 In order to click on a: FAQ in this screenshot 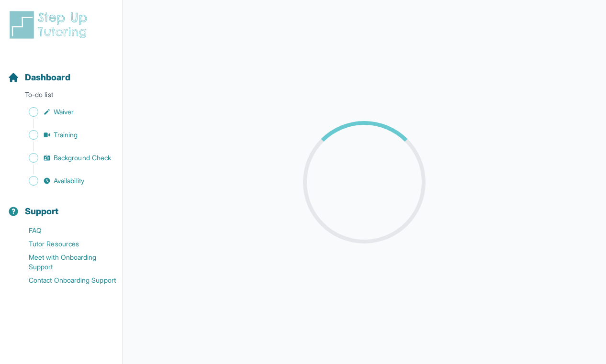, I will do `click(65, 230)`.